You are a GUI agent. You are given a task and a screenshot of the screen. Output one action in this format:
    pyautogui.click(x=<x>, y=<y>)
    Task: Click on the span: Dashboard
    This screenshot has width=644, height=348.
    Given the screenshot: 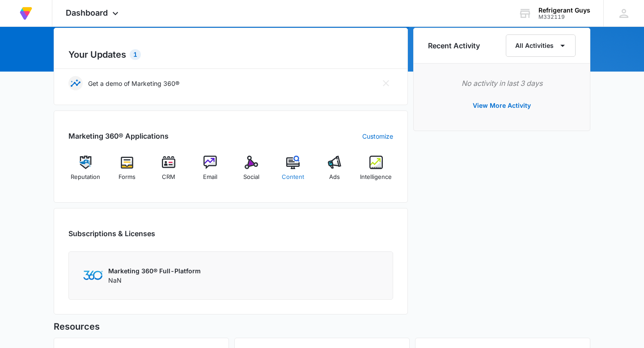 What is the action you would take?
    pyautogui.click(x=87, y=13)
    